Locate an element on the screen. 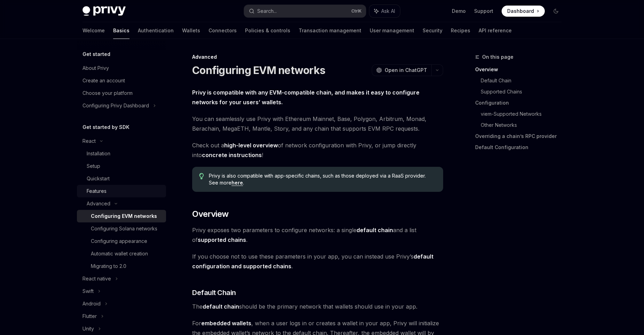 This screenshot has height=335, width=644. strong: Privy is compatible with any EVM-compatible chain, and makes it easy to configure networks for yo... is located at coordinates (305, 98).